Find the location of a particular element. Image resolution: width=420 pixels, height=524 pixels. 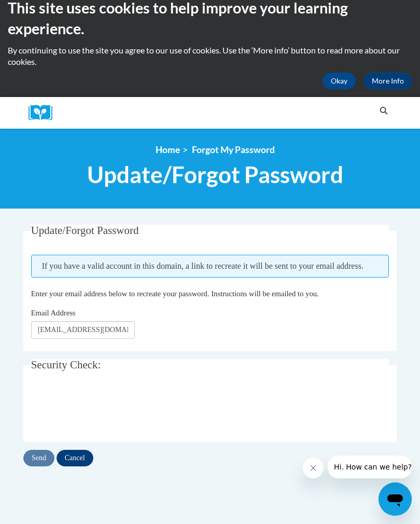

span: Enter your email address below to recreate your password. Instructions will be emailed to you. is located at coordinates (175, 294).